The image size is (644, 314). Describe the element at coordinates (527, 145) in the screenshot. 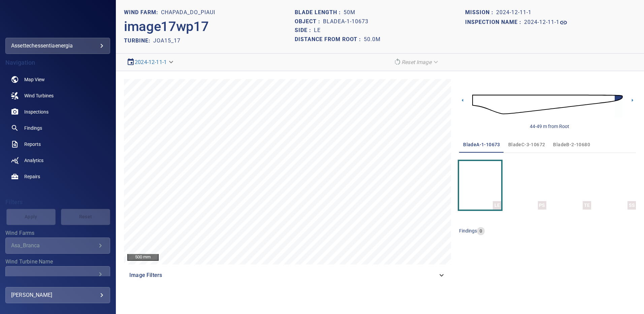

I see `span: bladeC-3-10672` at that location.